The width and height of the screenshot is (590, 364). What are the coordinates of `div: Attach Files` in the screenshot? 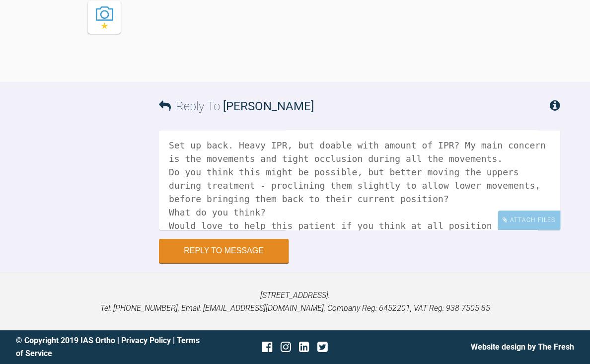 It's located at (529, 220).